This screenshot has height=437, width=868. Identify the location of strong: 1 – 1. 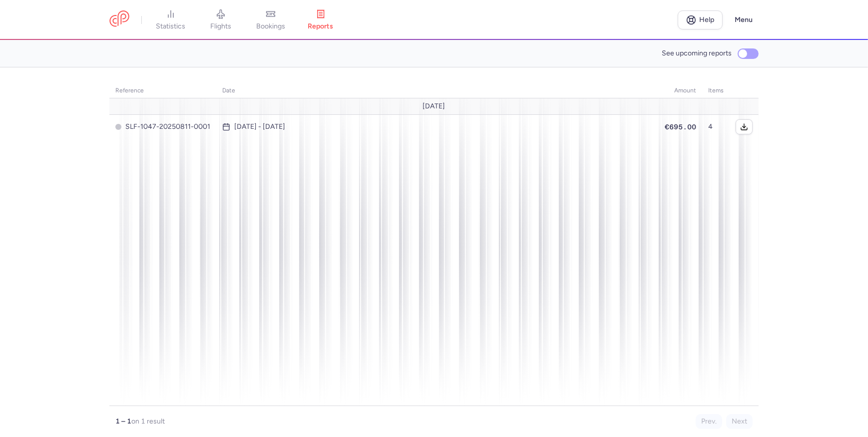
(123, 421).